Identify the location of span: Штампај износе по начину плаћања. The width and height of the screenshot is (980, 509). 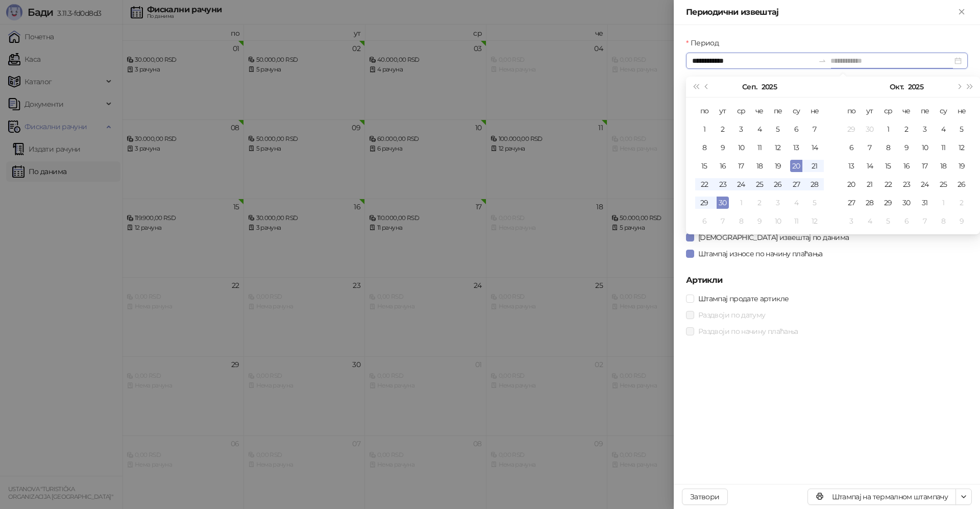
(760, 254).